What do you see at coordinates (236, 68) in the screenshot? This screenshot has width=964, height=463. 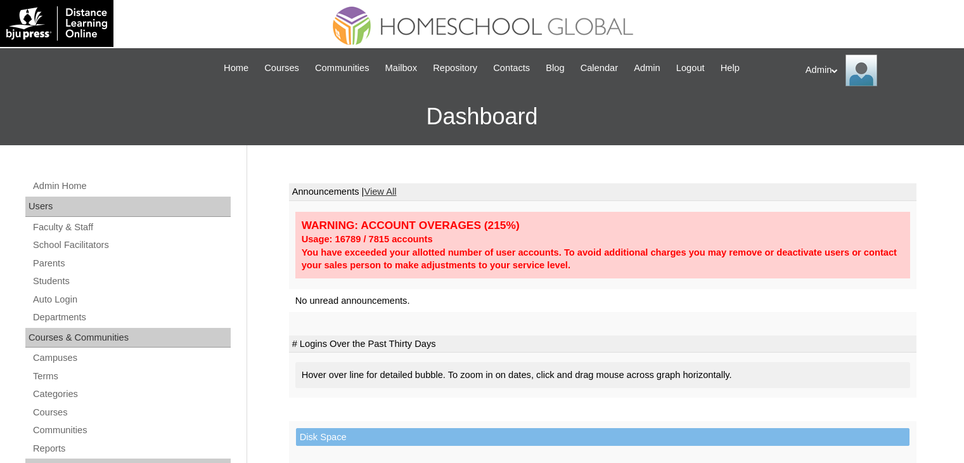 I see `span: Home` at bounding box center [236, 68].